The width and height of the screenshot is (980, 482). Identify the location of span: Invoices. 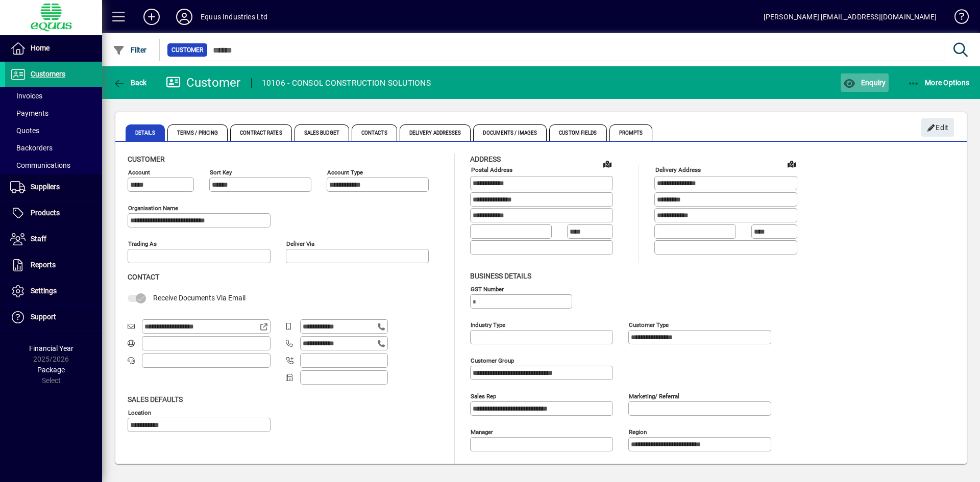
(26, 96).